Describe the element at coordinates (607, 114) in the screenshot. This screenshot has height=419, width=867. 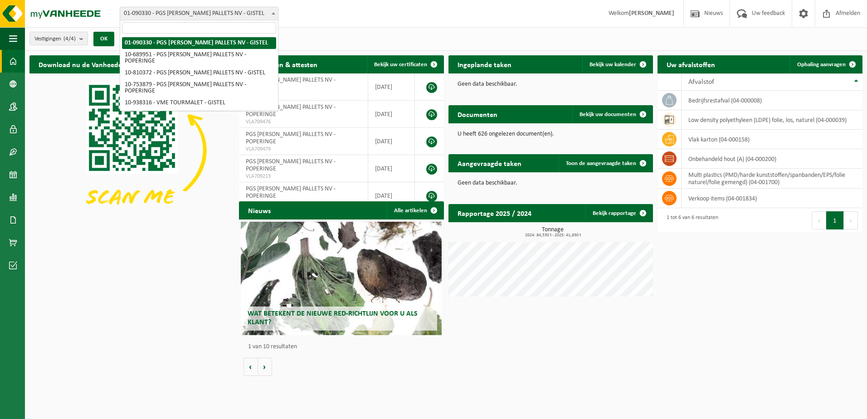
I see `span: Bekijk uw documenten` at that location.